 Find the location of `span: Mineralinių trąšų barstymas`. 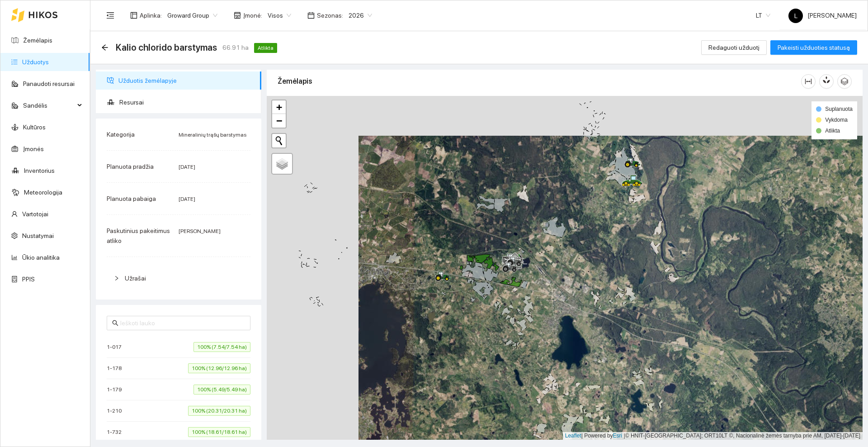

span: Mineralinių trąšų barstymas is located at coordinates (213, 135).